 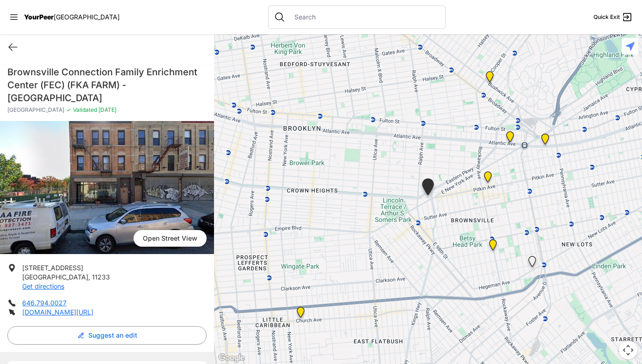 I want to click on a: Quick Exit, so click(x=613, y=17).